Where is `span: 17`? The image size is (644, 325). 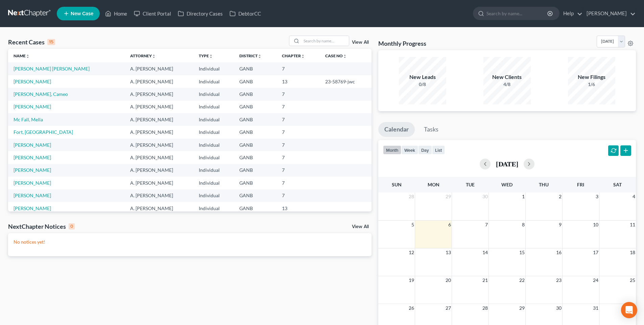
span: 17 is located at coordinates (596, 252).